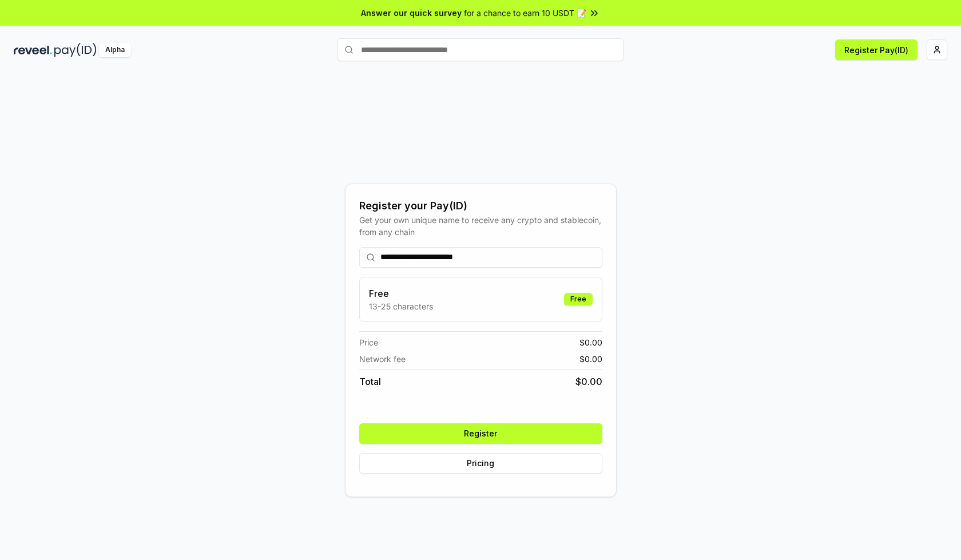 This screenshot has width=961, height=560. Describe the element at coordinates (481, 434) in the screenshot. I see `button: Register` at that location.